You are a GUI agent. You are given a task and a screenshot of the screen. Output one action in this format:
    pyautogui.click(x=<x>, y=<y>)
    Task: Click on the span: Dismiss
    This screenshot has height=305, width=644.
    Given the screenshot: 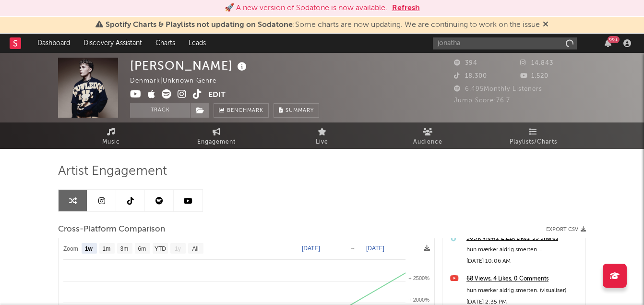 What is the action you would take?
    pyautogui.click(x=546, y=25)
    